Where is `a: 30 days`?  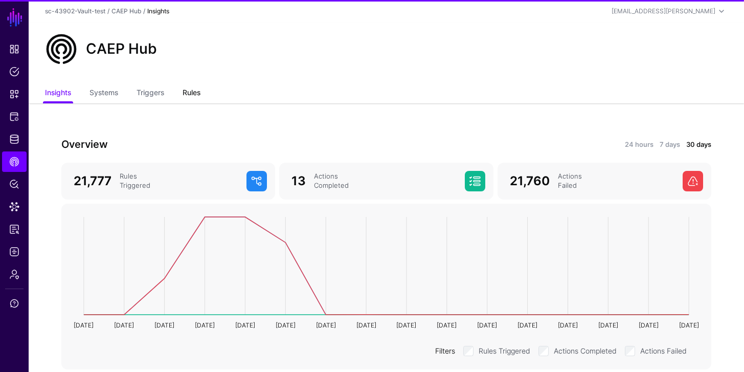
a: 30 days is located at coordinates (698, 145).